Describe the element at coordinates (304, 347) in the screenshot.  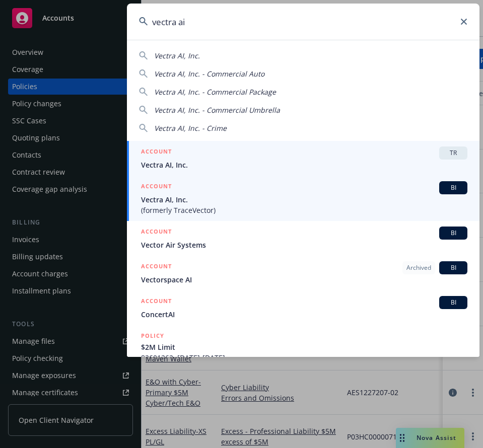
I see `span: $2M Limit` at that location.